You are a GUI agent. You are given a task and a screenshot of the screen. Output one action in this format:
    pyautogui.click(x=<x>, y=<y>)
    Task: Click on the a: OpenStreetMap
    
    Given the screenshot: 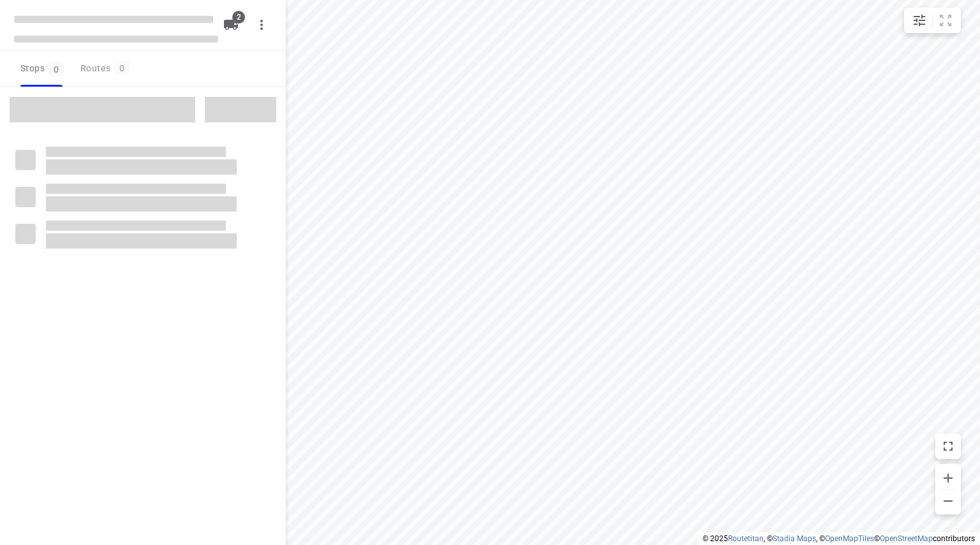 What is the action you would take?
    pyautogui.click(x=905, y=539)
    